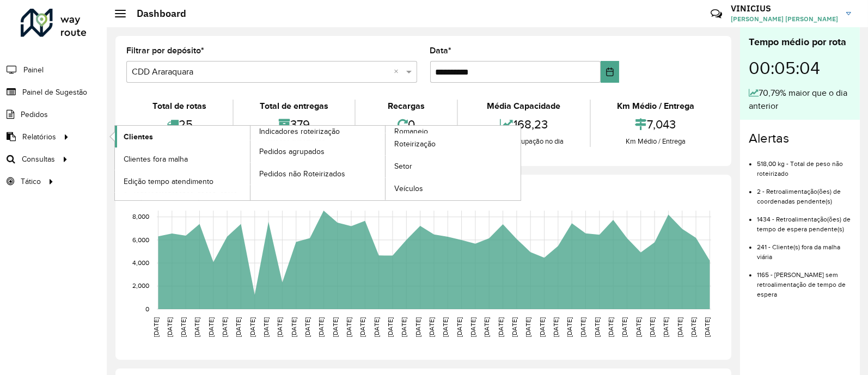 Image resolution: width=868 pixels, height=375 pixels. What do you see at coordinates (182, 137) in the screenshot?
I see `a: Clientes` at bounding box center [182, 137].